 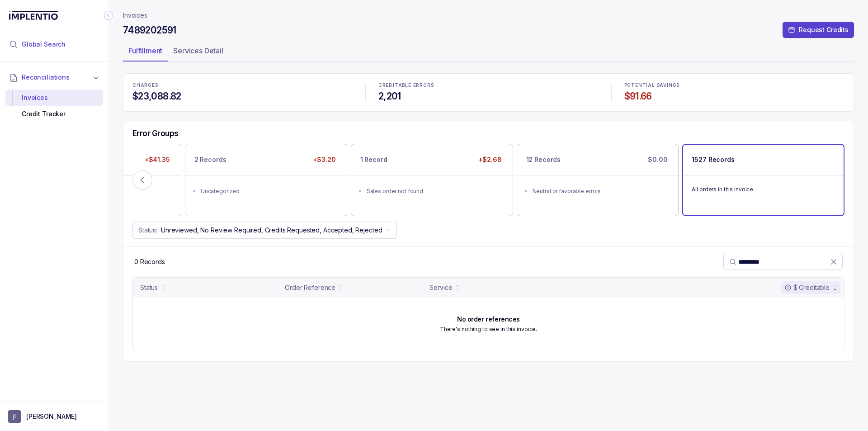 What do you see at coordinates (374, 160) in the screenshot?
I see `p: 1 Record` at bounding box center [374, 160].